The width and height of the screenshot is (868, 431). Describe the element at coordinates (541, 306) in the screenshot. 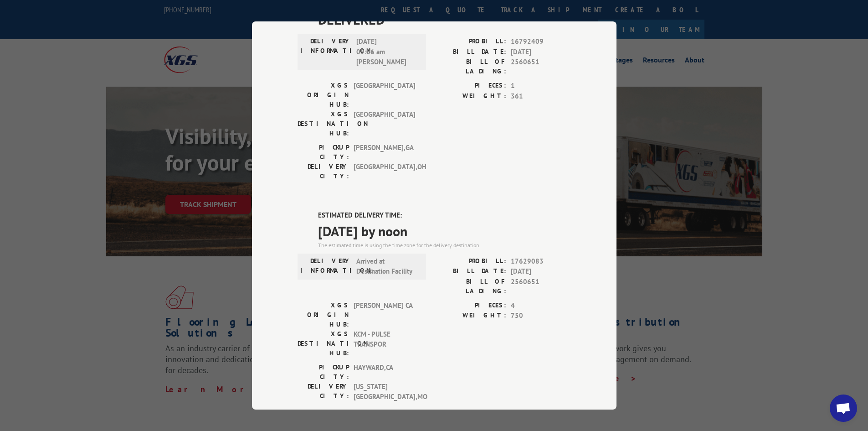

I see `span: 4` at that location.